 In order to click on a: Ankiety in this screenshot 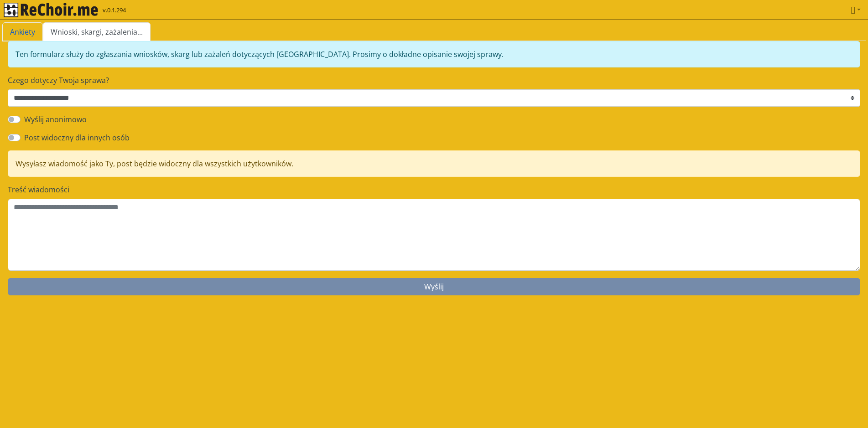, I will do `click(22, 32)`.